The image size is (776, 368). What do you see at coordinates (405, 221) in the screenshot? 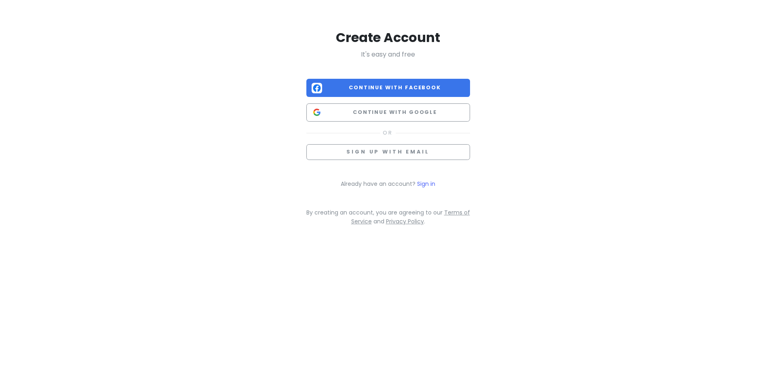
I see `u: Privacy Policy` at bounding box center [405, 221].